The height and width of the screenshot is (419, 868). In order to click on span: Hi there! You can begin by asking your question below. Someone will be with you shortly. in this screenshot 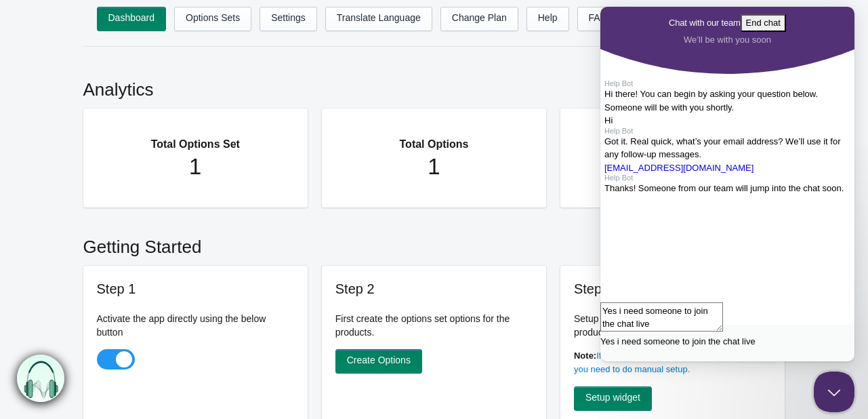, I will do `click(110, 94)`.